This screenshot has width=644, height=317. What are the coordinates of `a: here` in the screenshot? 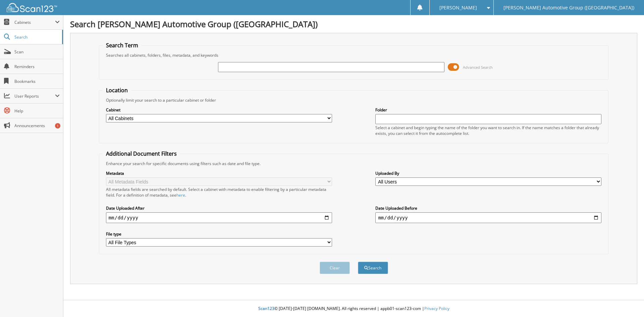 It's located at (180, 195).